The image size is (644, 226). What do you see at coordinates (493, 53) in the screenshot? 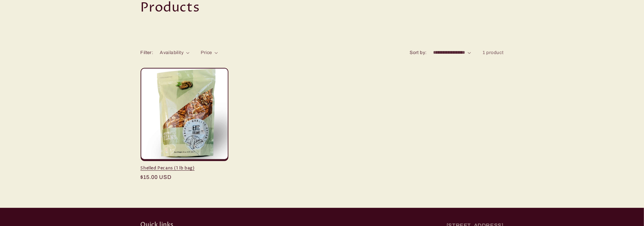
I see `span: 1 product` at bounding box center [493, 53].